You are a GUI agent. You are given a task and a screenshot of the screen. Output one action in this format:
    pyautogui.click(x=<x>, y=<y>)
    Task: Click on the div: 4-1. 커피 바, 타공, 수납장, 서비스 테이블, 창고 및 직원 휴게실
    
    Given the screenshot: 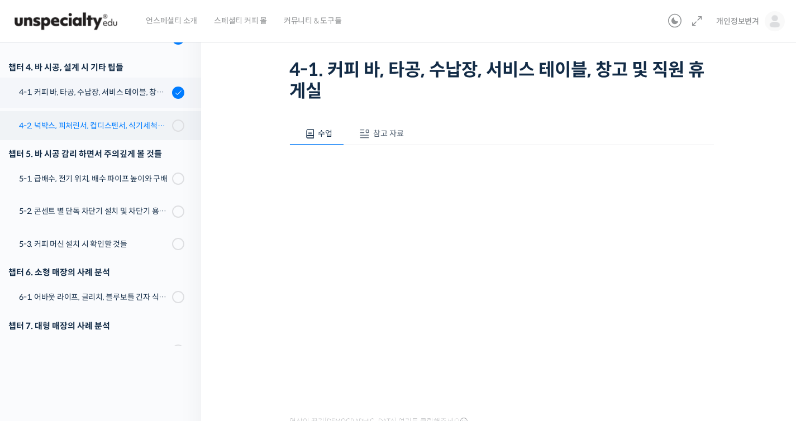 What is the action you would take?
    pyautogui.click(x=94, y=92)
    